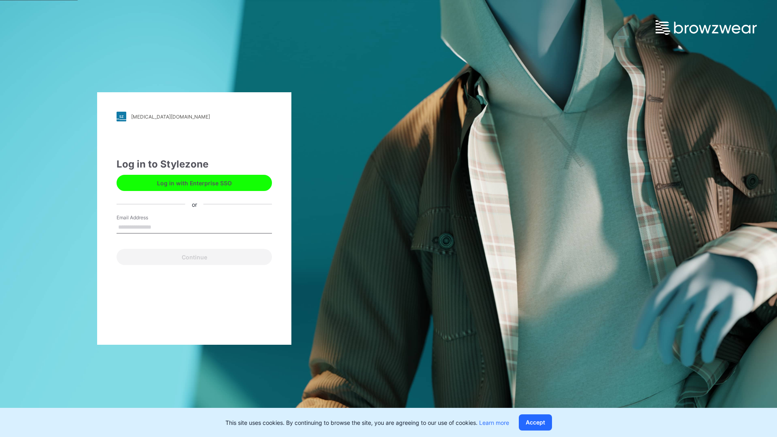 Image resolution: width=777 pixels, height=437 pixels. What do you see at coordinates (367, 423) in the screenshot?
I see `p: This site uses cookies. By continuing to browse the site, you are agreeing to our use of cookies.` at bounding box center [367, 423].